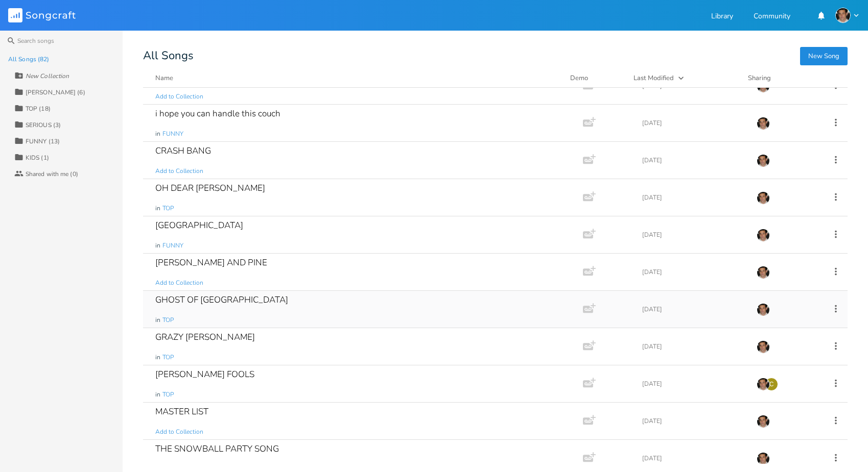 This screenshot has height=472, width=868. I want to click on div: Name, so click(164, 78).